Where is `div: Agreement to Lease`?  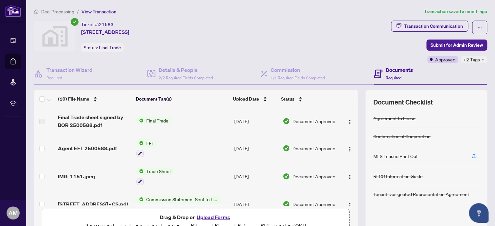 div: Agreement to Lease is located at coordinates (394, 118).